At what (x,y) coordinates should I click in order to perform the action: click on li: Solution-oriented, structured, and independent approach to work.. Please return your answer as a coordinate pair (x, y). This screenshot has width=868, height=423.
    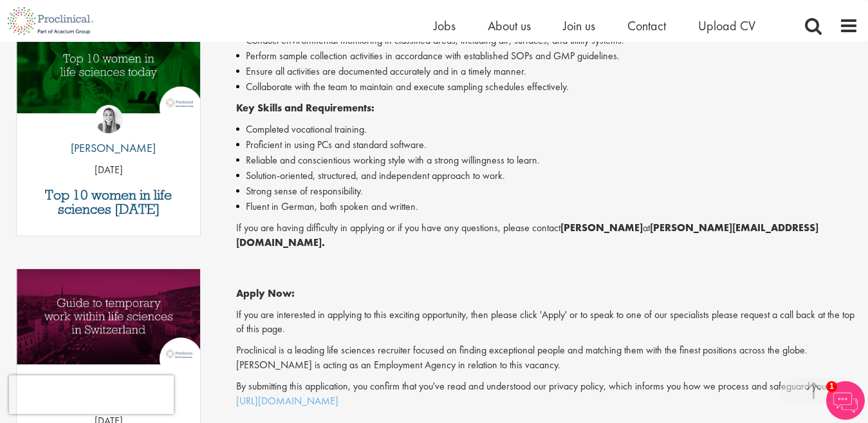
    Looking at the image, I should click on (547, 176).